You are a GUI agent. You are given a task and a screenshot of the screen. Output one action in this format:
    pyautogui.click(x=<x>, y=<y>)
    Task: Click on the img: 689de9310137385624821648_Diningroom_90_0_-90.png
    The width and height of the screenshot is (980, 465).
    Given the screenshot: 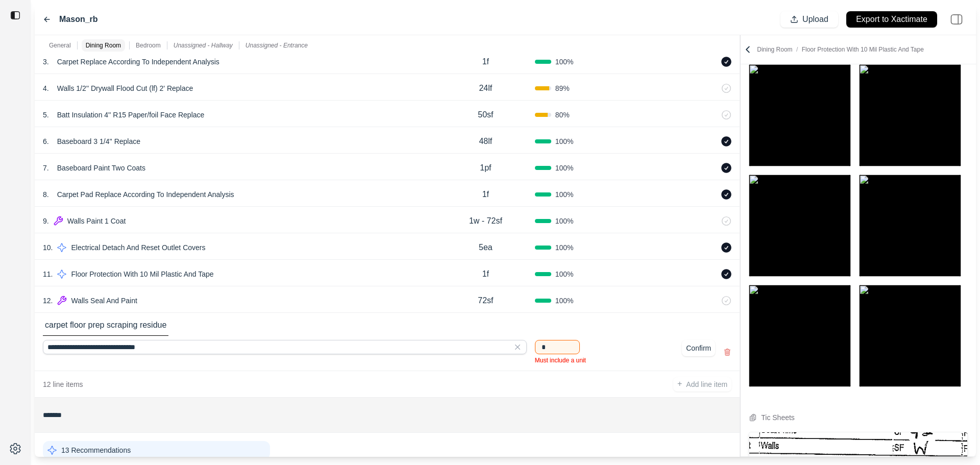 What is the action you would take?
    pyautogui.click(x=910, y=336)
    